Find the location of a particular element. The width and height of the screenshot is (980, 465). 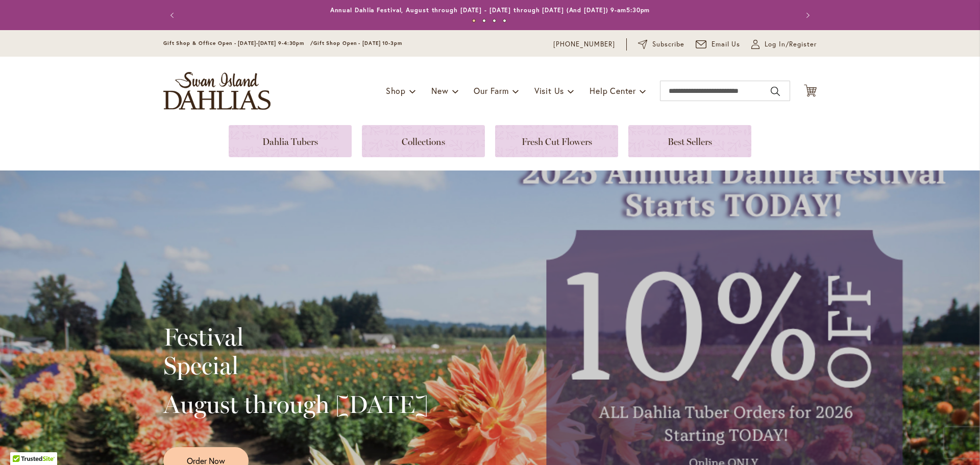

button: Next is located at coordinates (806, 15).